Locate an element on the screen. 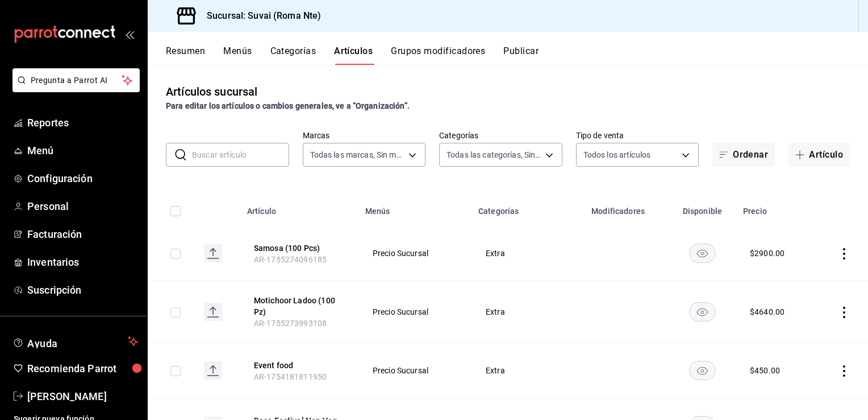 The height and width of the screenshot is (420, 868). span: Ayuda is located at coordinates (75, 341).